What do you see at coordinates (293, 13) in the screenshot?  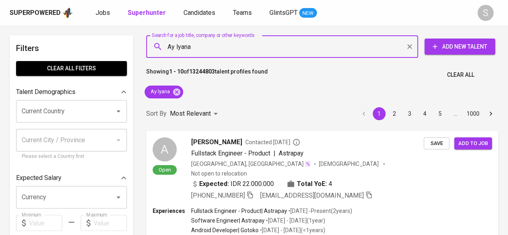 I see `a: GlintsGPT NEW` at bounding box center [293, 13].